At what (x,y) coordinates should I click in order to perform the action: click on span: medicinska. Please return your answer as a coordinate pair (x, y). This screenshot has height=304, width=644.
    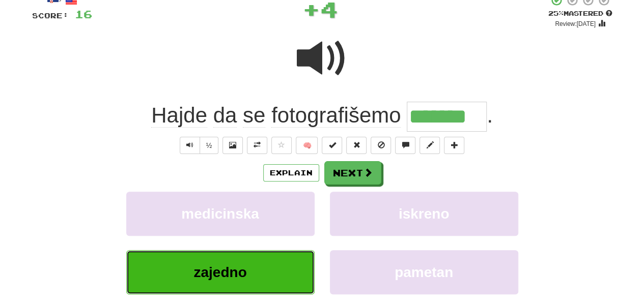
    Looking at the image, I should click on (220, 213).